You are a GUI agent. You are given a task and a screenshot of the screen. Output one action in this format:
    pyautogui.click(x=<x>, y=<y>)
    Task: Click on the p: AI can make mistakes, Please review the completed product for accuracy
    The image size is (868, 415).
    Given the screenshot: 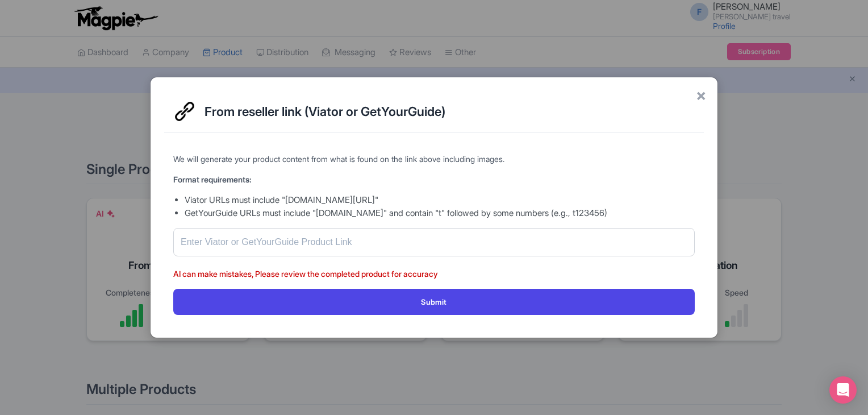 What is the action you would take?
    pyautogui.click(x=434, y=273)
    